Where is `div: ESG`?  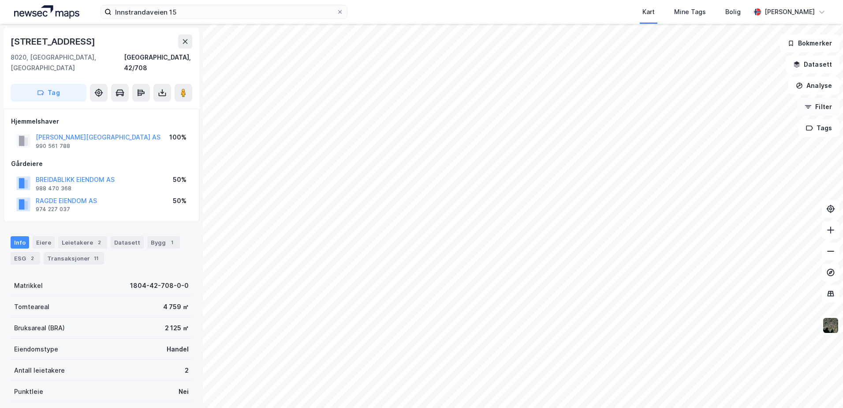
div: ESG is located at coordinates (25, 258).